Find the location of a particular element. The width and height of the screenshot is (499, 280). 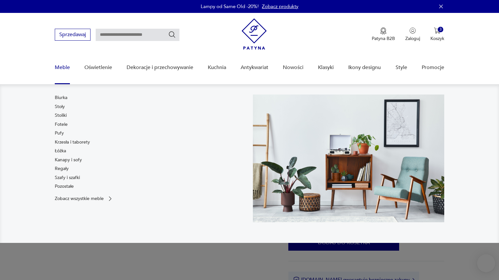

a: Sprzedawaj is located at coordinates (72, 35).